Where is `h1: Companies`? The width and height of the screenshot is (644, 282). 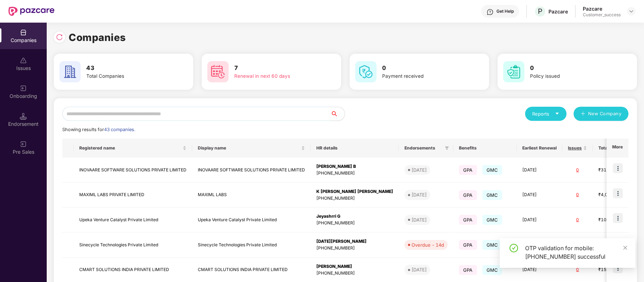 h1: Companies is located at coordinates (97, 37).